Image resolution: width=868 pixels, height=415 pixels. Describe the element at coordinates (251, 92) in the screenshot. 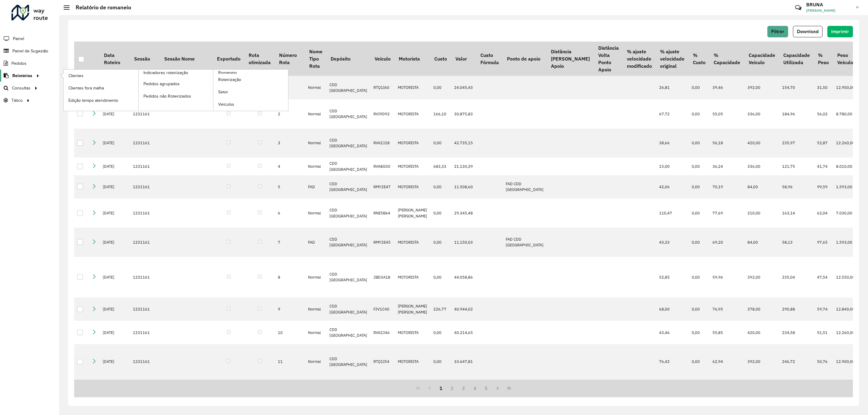

I see `a: Setor` at that location.